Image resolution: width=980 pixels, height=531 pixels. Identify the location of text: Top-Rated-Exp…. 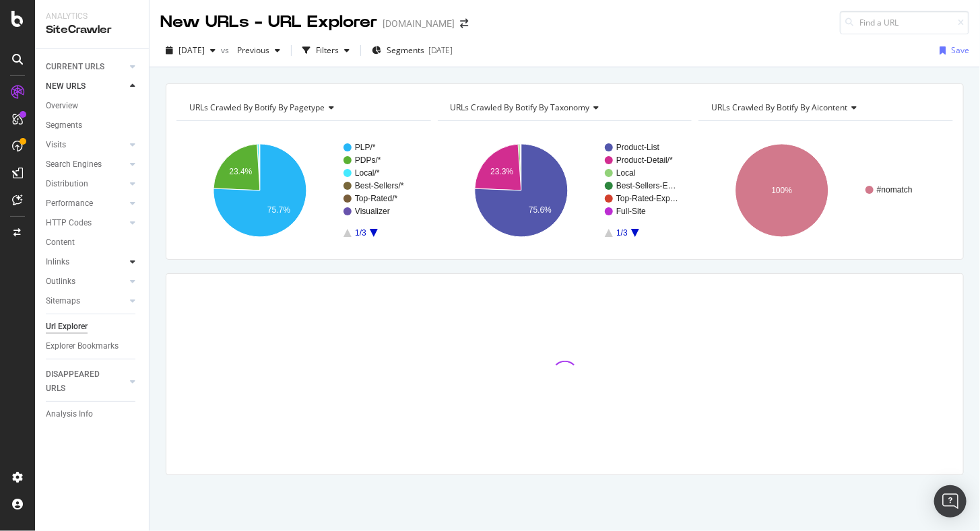
(647, 198).